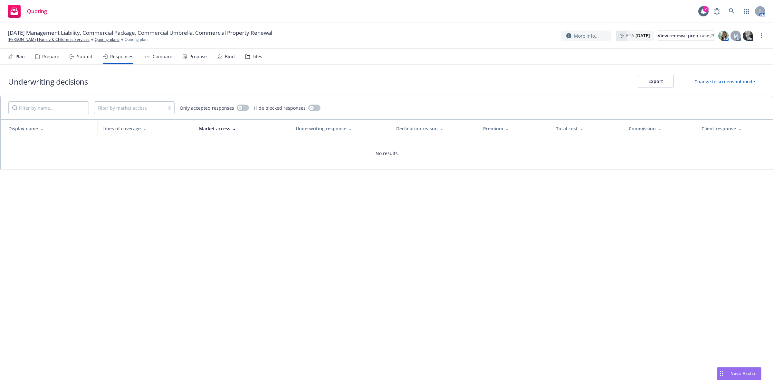  I want to click on span: Quoting plan, so click(136, 40).